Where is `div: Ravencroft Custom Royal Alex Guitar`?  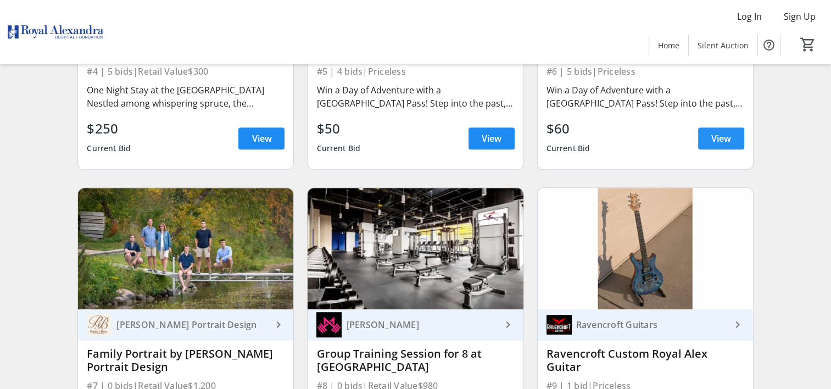
div: Ravencroft Custom Royal Alex Guitar is located at coordinates (646, 360).